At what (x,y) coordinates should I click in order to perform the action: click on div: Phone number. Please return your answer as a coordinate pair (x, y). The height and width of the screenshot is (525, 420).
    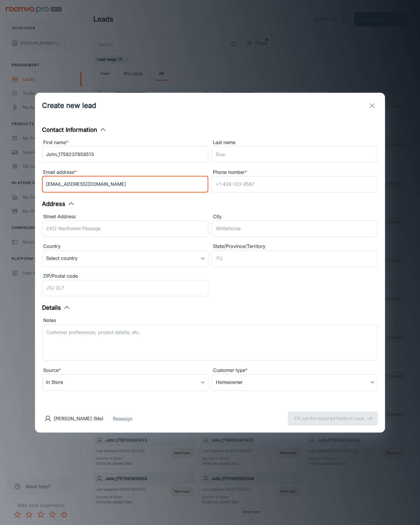
    Looking at the image, I should click on (295, 172).